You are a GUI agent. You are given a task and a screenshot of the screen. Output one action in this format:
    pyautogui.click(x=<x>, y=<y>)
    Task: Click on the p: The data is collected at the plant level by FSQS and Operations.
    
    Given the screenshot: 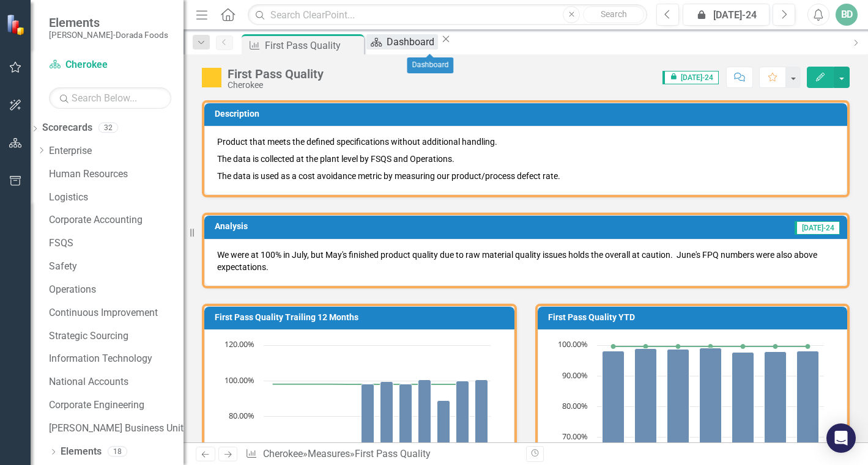 What is the action you would take?
    pyautogui.click(x=526, y=159)
    